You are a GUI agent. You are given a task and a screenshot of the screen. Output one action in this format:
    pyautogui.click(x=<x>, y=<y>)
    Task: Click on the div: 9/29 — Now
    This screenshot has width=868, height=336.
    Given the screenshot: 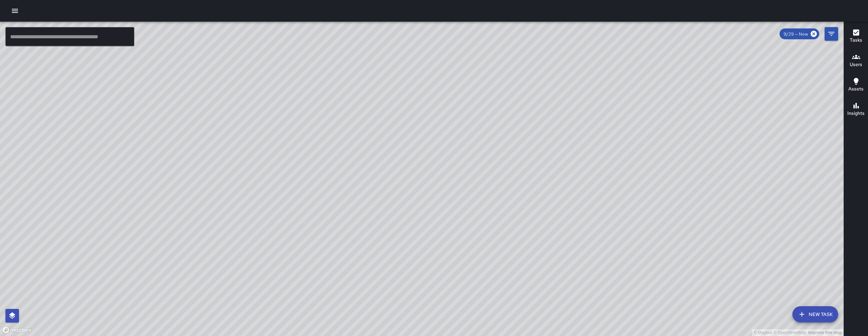 What is the action you would take?
    pyautogui.click(x=799, y=34)
    